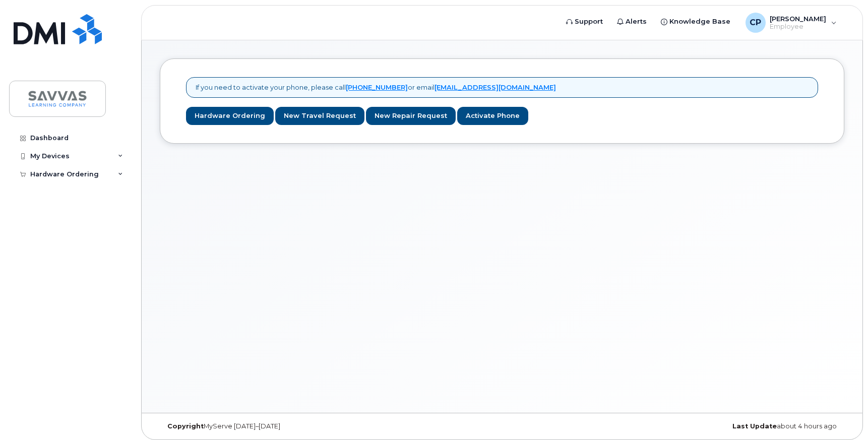 The width and height of the screenshot is (868, 440). Describe the element at coordinates (320, 116) in the screenshot. I see `a: New Travel Request` at that location.